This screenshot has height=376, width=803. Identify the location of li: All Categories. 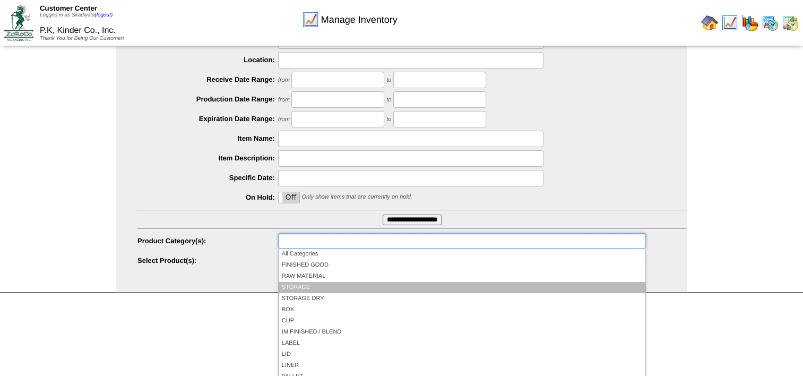
(462, 254).